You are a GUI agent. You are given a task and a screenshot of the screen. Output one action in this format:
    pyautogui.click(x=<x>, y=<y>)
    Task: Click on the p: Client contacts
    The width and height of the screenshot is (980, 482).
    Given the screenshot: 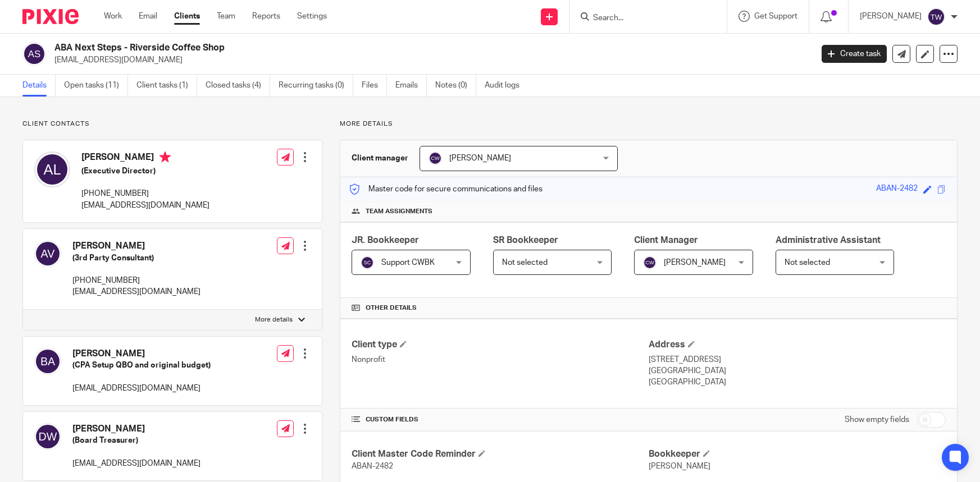 What is the action you would take?
    pyautogui.click(x=172, y=124)
    